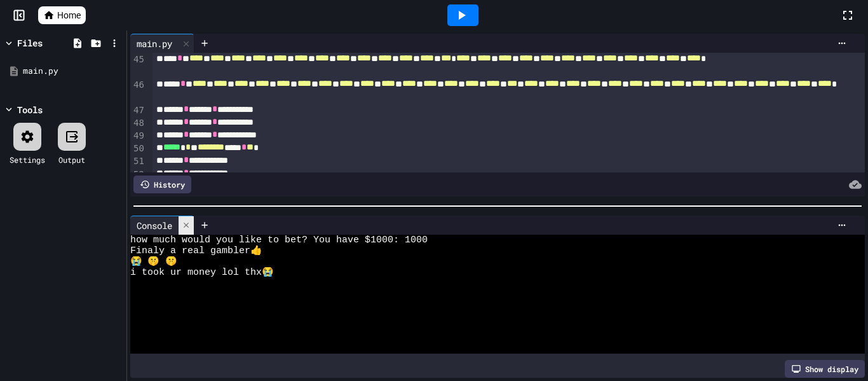  Describe the element at coordinates (30, 109) in the screenshot. I see `div: Tools` at that location.